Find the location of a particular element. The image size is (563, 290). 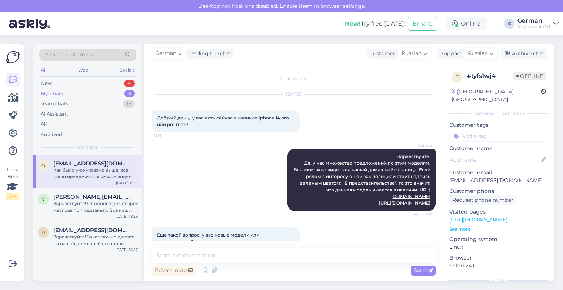

span: v is located at coordinates (43, 199).